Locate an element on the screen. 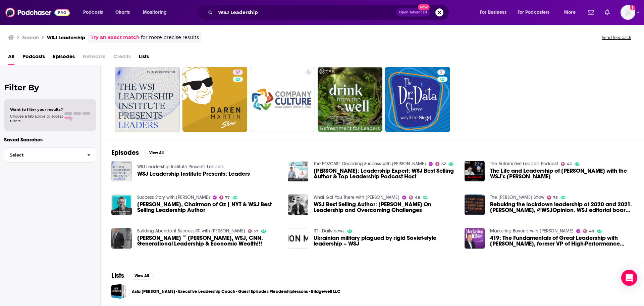  a: EpisodesView All is located at coordinates (140, 152).